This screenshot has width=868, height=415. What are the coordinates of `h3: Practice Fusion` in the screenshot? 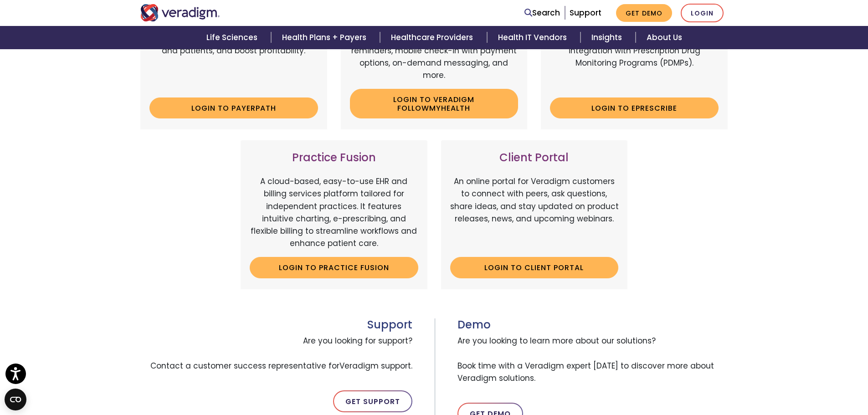 It's located at (334, 157).